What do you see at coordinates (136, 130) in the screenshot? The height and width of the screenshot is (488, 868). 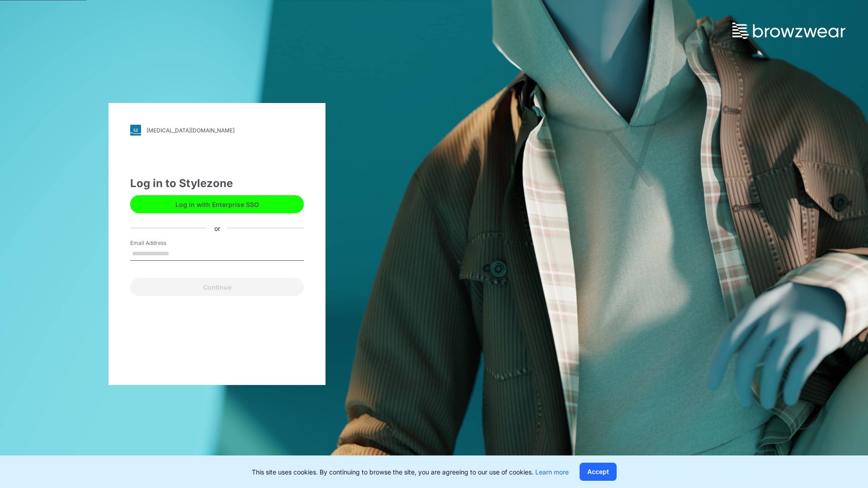 I see `img: svg+xml;base64,PHN2ZyB3aWR0aD0iMjgiIGhlaWdodD0iMjgiIHZpZXdCb3g9IjAgMCAyOCAyOCIgZmlsbD0ibm9uZSIgeG...` at bounding box center [136, 130].